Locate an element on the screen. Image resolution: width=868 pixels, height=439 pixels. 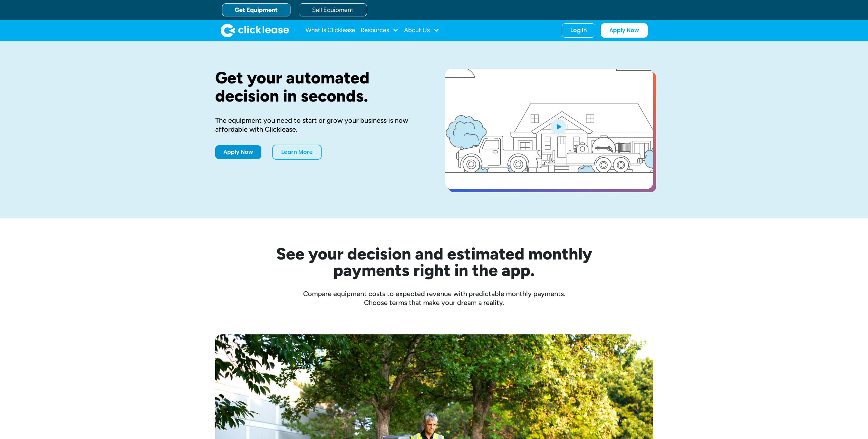
a: Get Equipment is located at coordinates (256, 10).